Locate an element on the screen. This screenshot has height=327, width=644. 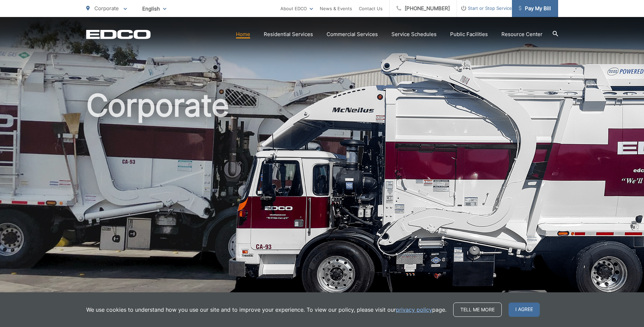
p: We use cookies to understand how you use our site and to improve your experience. To view our pol... is located at coordinates (266, 309).